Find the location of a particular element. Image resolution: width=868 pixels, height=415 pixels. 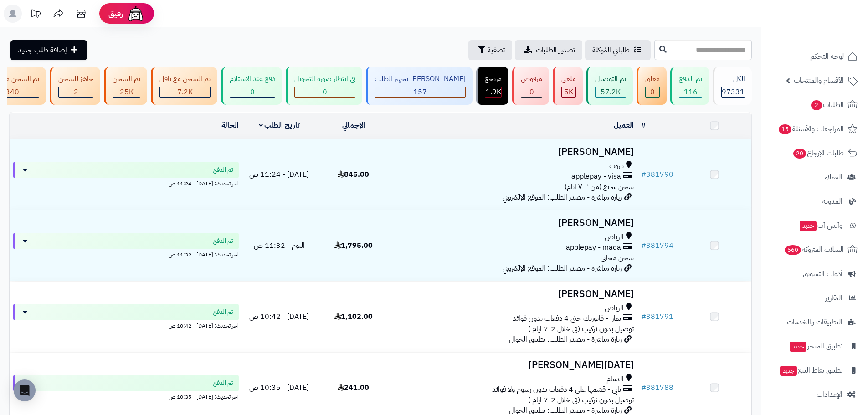

div: تم الشحن is located at coordinates (126, 79).